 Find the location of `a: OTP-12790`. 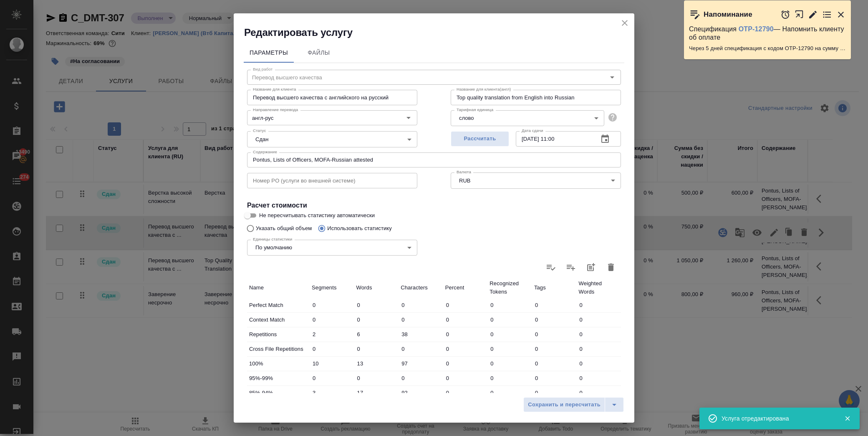

a: OTP-12790 is located at coordinates (756, 29).